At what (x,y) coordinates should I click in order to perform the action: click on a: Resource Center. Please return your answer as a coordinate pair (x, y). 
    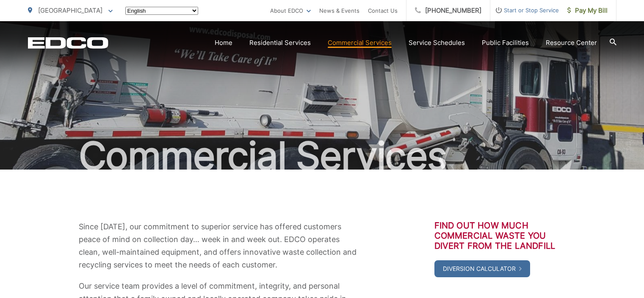
    Looking at the image, I should click on (571, 43).